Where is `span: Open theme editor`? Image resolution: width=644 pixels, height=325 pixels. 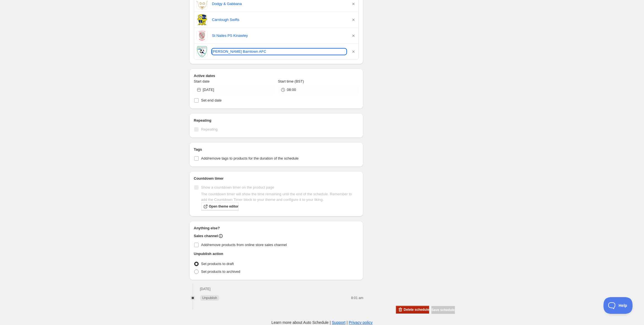
span: Open theme editor is located at coordinates (224, 207).